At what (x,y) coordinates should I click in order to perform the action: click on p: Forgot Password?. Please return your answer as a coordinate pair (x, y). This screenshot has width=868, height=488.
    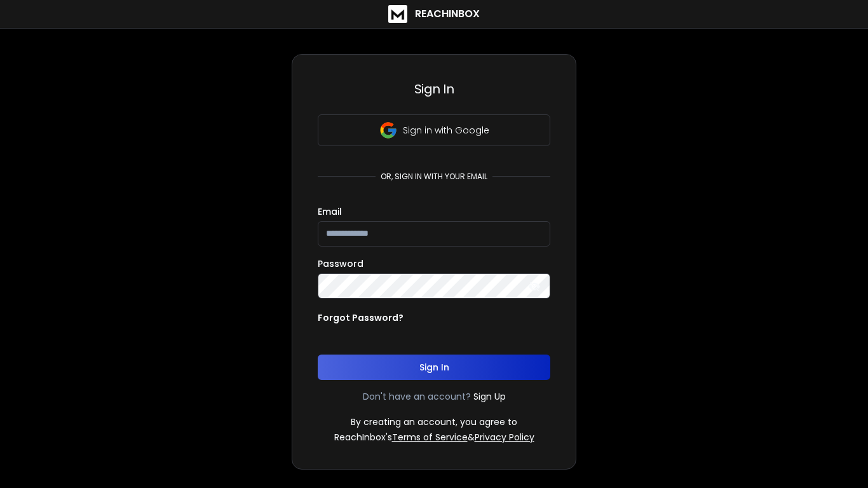
    Looking at the image, I should click on (360, 318).